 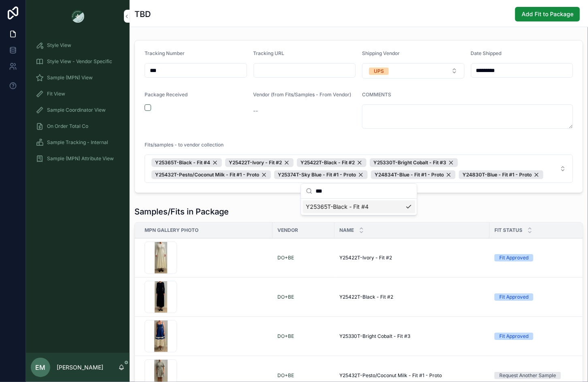 What do you see at coordinates (77, 94) in the screenshot?
I see `a: Fit View` at bounding box center [77, 94].